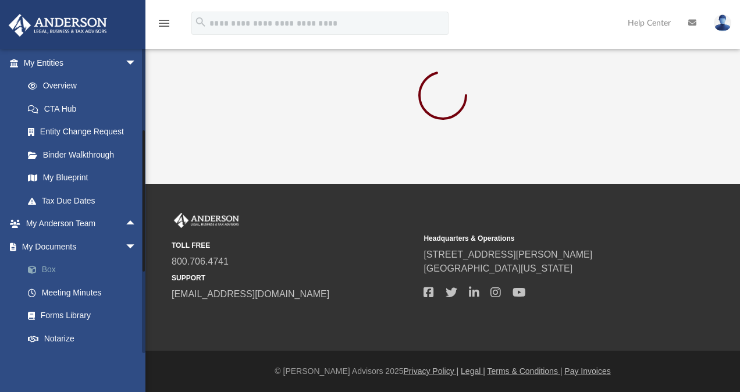 This screenshot has height=392, width=740. What do you see at coordinates (85, 155) in the screenshot?
I see `a: Binder Walkthrough` at bounding box center [85, 155].